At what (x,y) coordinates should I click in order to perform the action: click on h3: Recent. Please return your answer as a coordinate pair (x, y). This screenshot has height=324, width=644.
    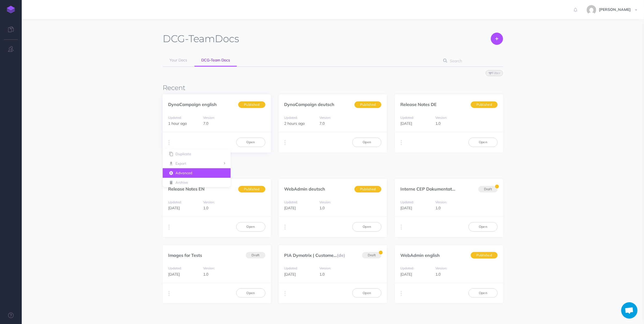
    Looking at the image, I should click on (333, 88).